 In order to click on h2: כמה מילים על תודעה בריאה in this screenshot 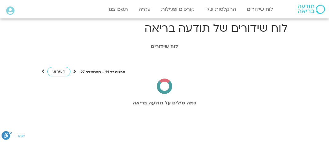, I will do `click(164, 103)`.